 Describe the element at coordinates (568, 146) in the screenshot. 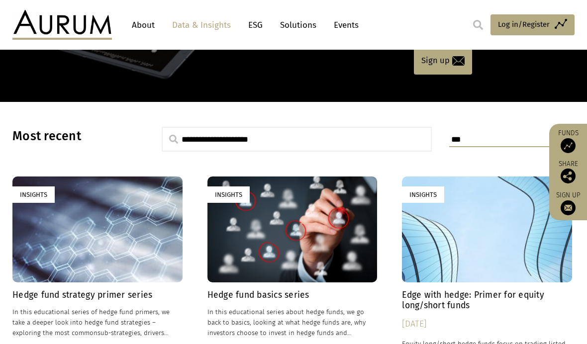

I see `img: Access Funds` at that location.